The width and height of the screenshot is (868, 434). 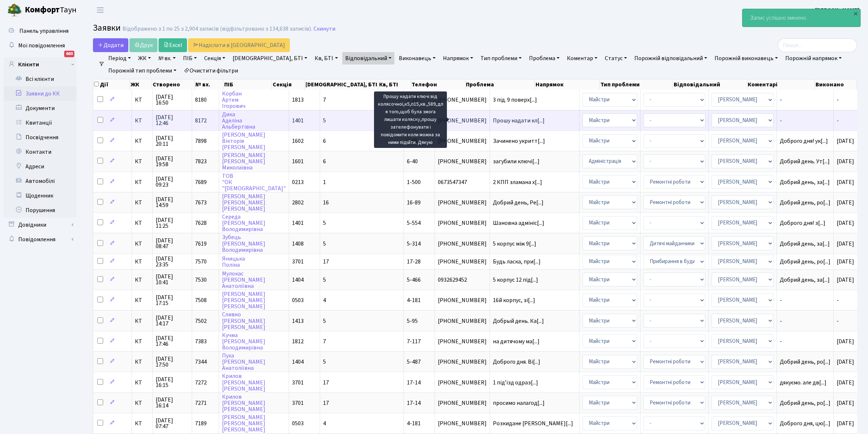 What do you see at coordinates (40, 152) in the screenshot?
I see `a: Контакти` at bounding box center [40, 152].